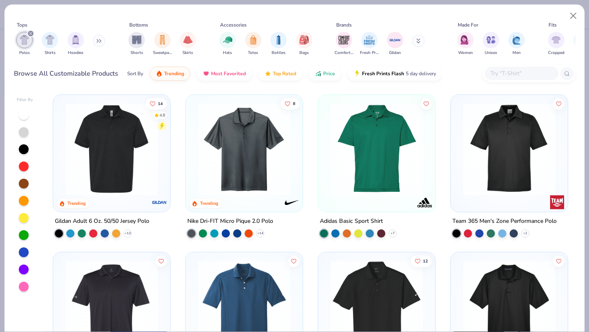  Describe the element at coordinates (137, 44) in the screenshot. I see `div: filter for Shorts` at that location.